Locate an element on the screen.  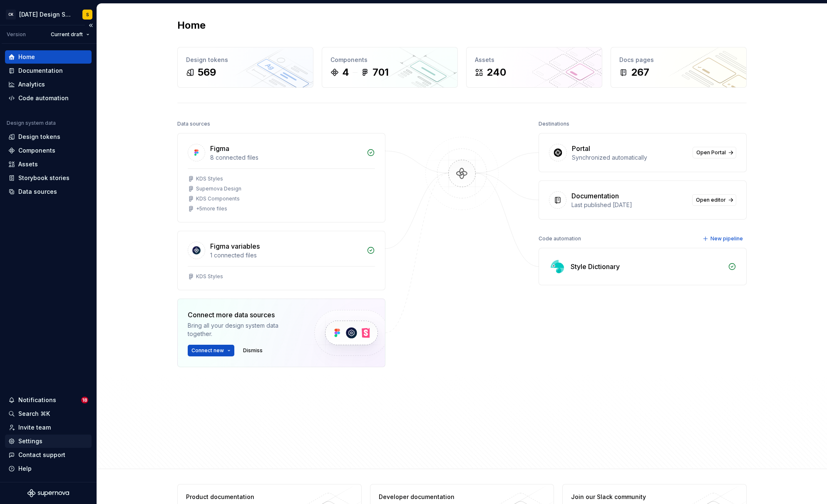
a: Analytics is located at coordinates (48, 85).